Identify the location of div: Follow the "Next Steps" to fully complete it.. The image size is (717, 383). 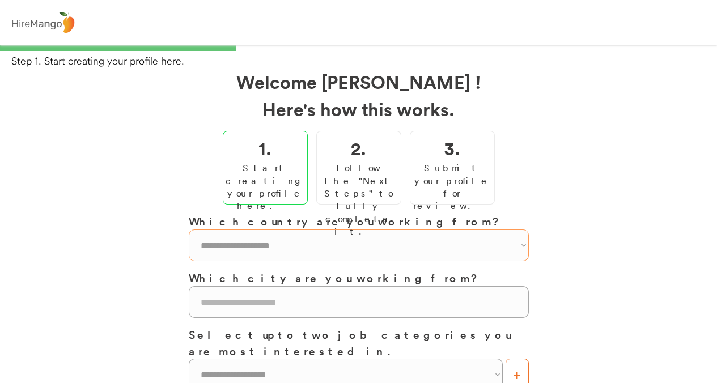
(359, 199).